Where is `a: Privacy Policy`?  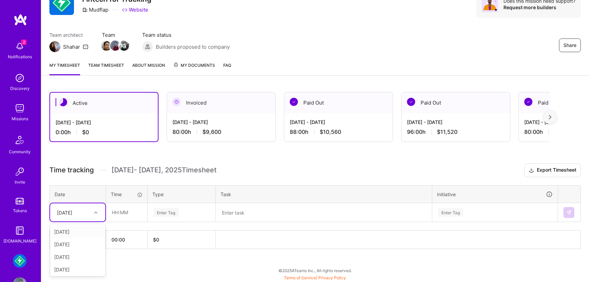 a: Privacy Policy is located at coordinates (332, 278).